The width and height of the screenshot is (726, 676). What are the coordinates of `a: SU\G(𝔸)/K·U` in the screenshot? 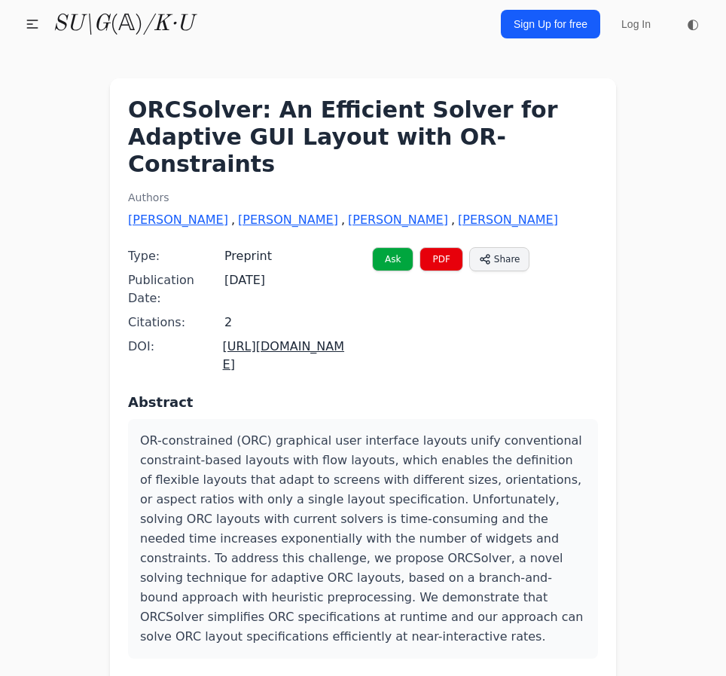 It's located at (123, 24).